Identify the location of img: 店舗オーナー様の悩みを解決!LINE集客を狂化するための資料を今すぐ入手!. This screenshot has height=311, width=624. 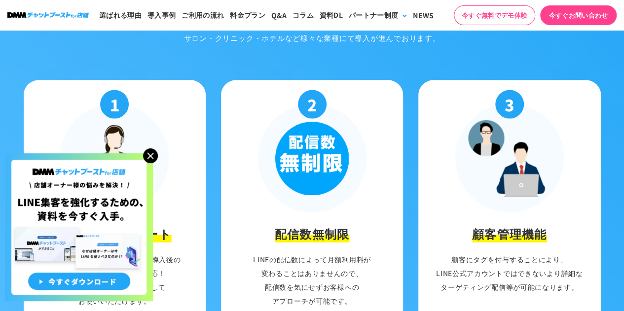
(79, 228).